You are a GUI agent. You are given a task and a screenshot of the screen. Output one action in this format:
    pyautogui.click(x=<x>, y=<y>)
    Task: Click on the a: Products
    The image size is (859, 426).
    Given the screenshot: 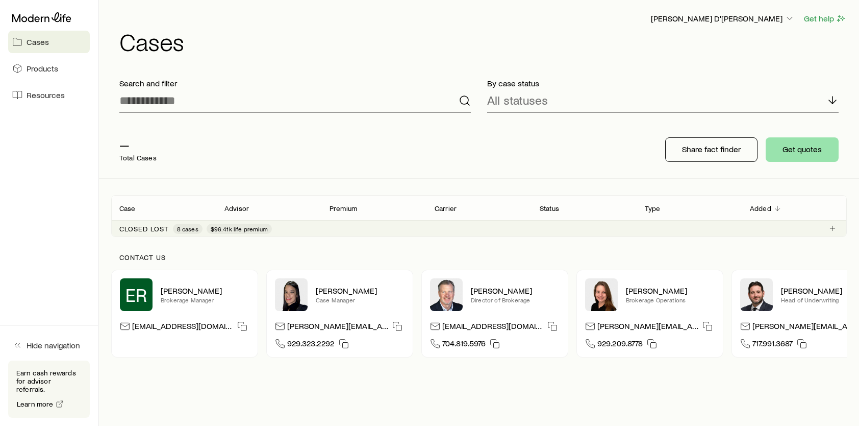 What is the action you would take?
    pyautogui.click(x=49, y=68)
    